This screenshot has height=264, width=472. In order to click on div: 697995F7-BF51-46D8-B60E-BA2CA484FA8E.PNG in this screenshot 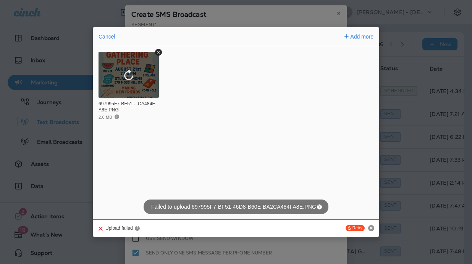, I will do `click(128, 107)`.